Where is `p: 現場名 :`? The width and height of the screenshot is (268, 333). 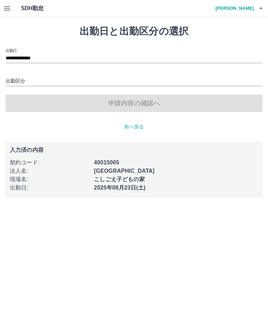
p: 現場名 : is located at coordinates (50, 179).